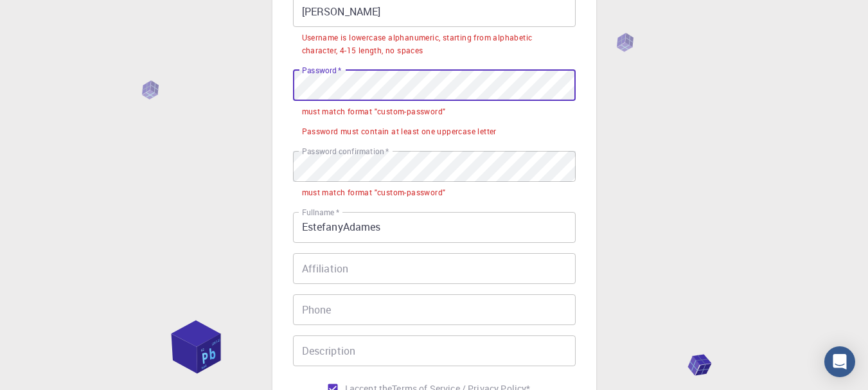  Describe the element at coordinates (840, 362) in the screenshot. I see `div: Open Intercom Messenger` at that location.